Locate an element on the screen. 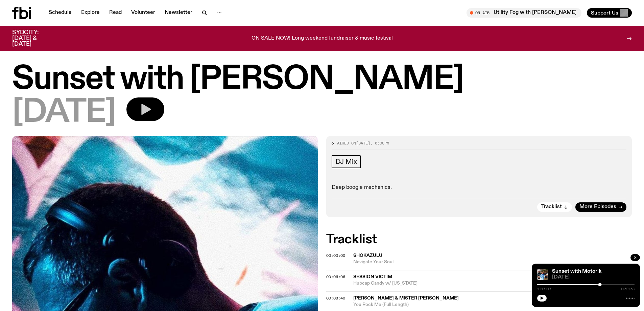 This screenshot has width=644, height=311. span: You Rock Me (Full Length) is located at coordinates (492, 304).